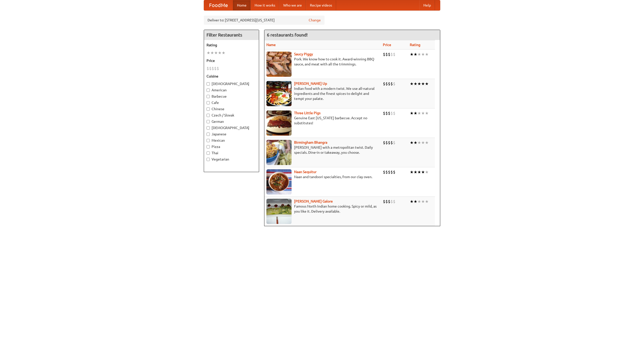 The width and height of the screenshot is (644, 356). What do you see at coordinates (293, 5) in the screenshot?
I see `a: Who we are` at bounding box center [293, 5].